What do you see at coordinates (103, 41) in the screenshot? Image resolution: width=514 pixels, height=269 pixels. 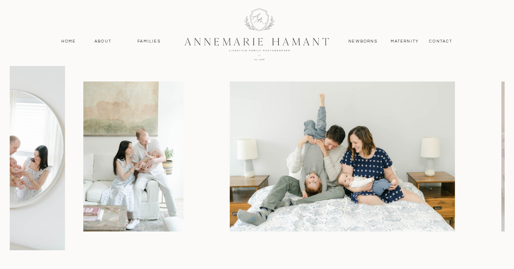 I see `nav: About` at bounding box center [103, 41].